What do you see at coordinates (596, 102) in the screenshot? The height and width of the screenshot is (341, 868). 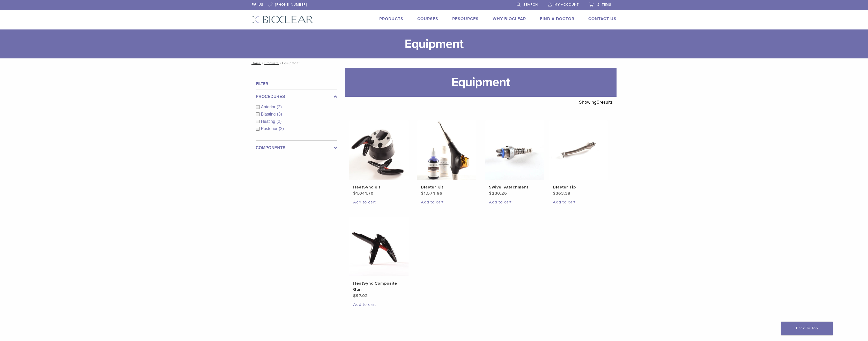 I see `p: Showing results` at bounding box center [596, 102].